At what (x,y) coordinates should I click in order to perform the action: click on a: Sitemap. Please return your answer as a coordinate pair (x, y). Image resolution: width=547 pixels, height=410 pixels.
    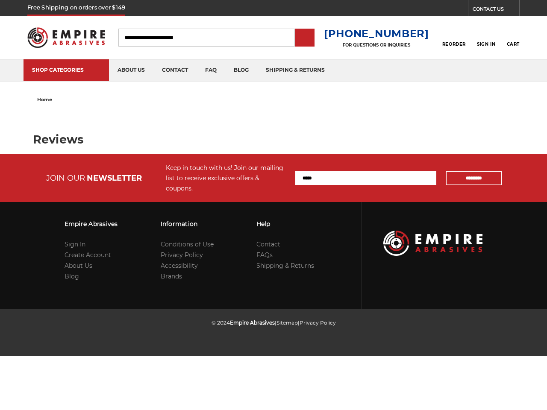
    Looking at the image, I should click on (287, 323).